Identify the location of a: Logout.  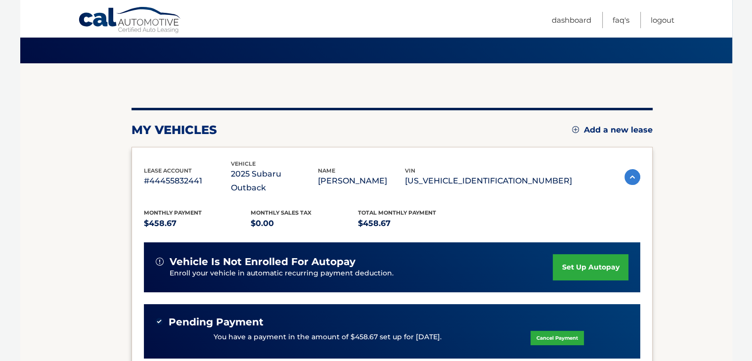
(663, 20).